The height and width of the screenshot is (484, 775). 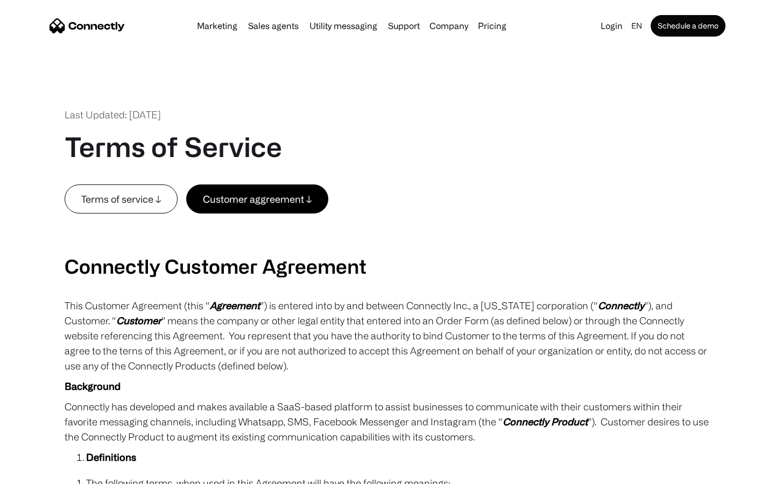 I want to click on em: Customer, so click(x=139, y=321).